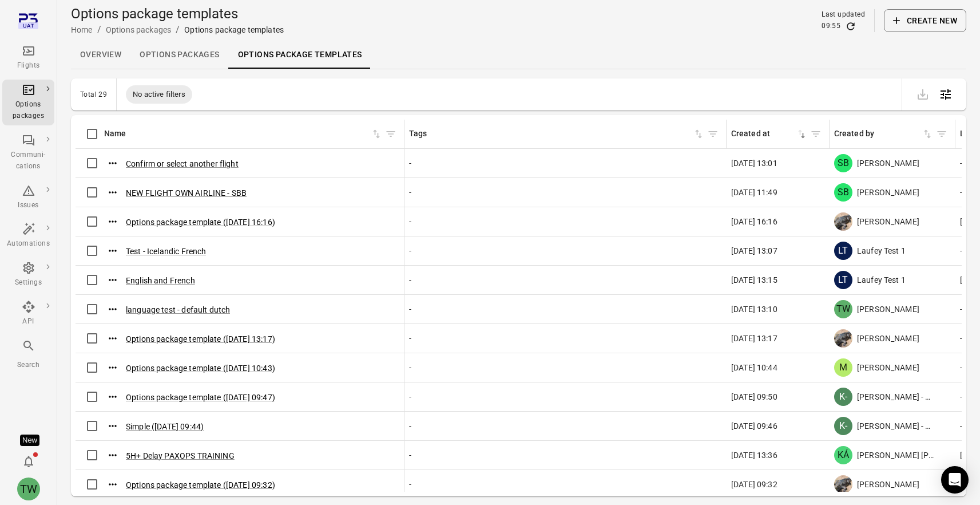 The image size is (980, 505). I want to click on div: Options packages, so click(28, 110).